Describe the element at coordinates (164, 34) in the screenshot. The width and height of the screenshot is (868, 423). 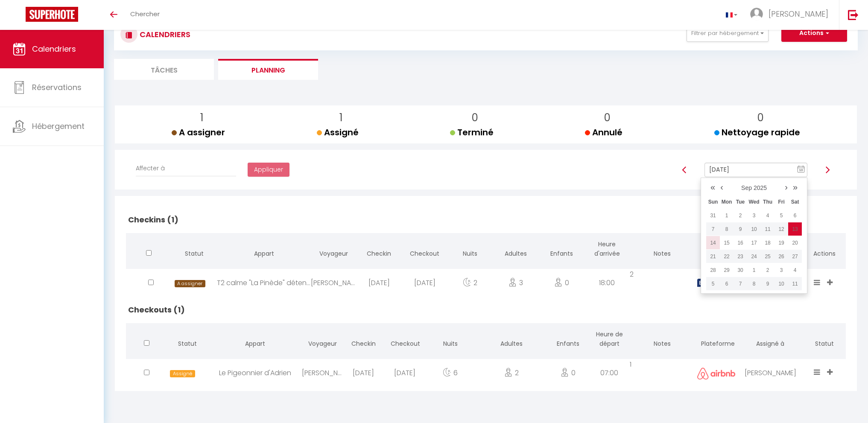
I see `h3: CALENDRIERS` at that location.